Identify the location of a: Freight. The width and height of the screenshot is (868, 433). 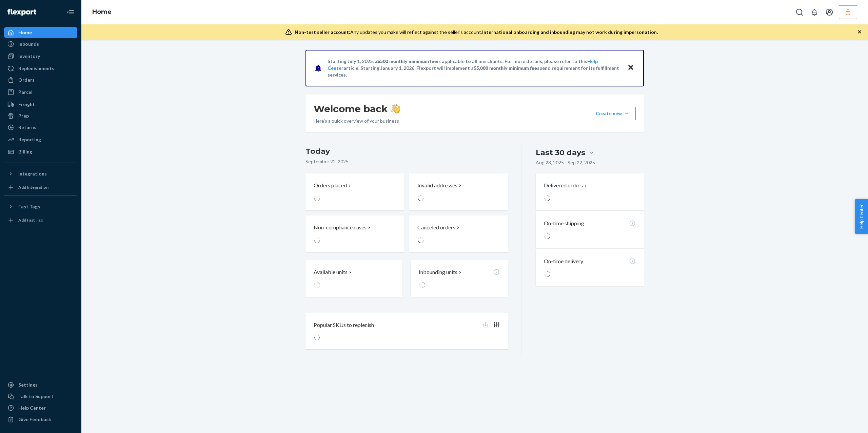
(41, 105).